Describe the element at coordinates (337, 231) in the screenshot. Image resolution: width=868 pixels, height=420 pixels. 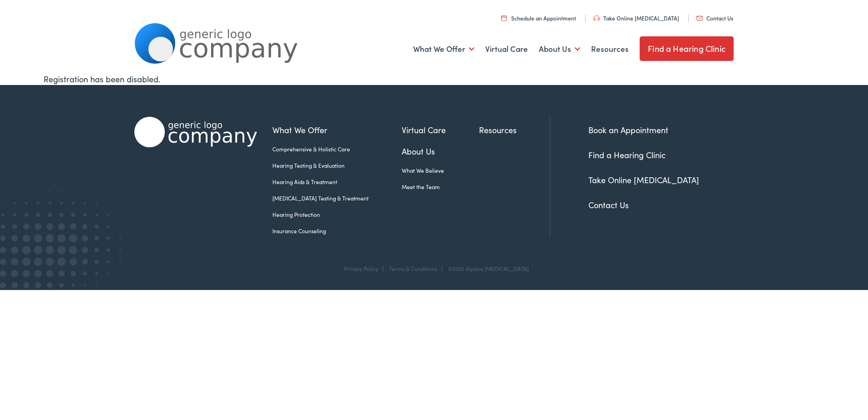
I see `a: Insurance Counseling` at that location.